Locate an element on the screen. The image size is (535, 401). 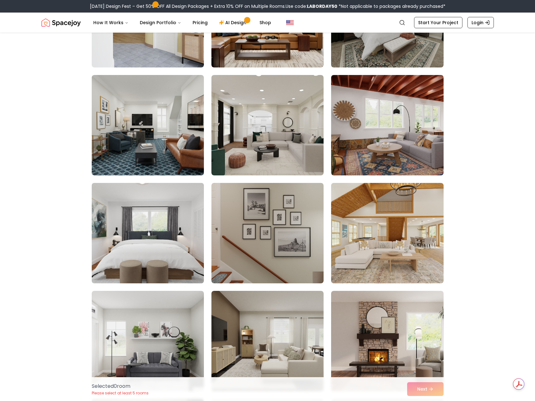
img: Room room-22 is located at coordinates (148, 233).